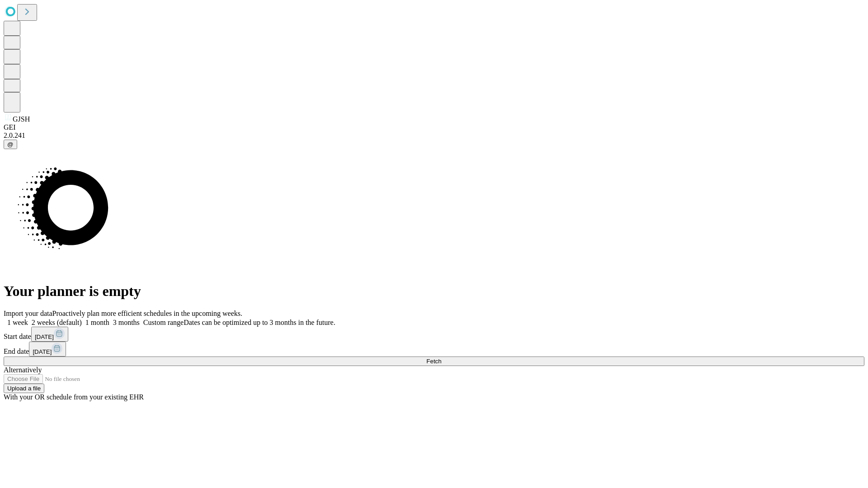 The width and height of the screenshot is (868, 488). What do you see at coordinates (23, 369) in the screenshot?
I see `span: Alternatively` at bounding box center [23, 369].